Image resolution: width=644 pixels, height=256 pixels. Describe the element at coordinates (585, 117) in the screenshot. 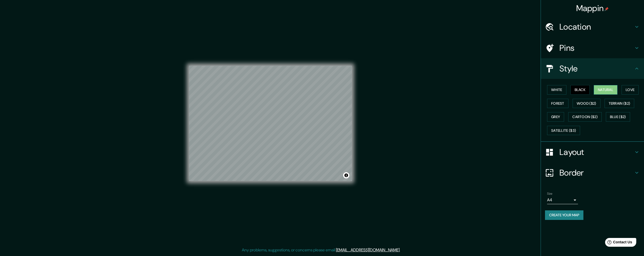

I see `button: Cartoon ($2)` at that location.